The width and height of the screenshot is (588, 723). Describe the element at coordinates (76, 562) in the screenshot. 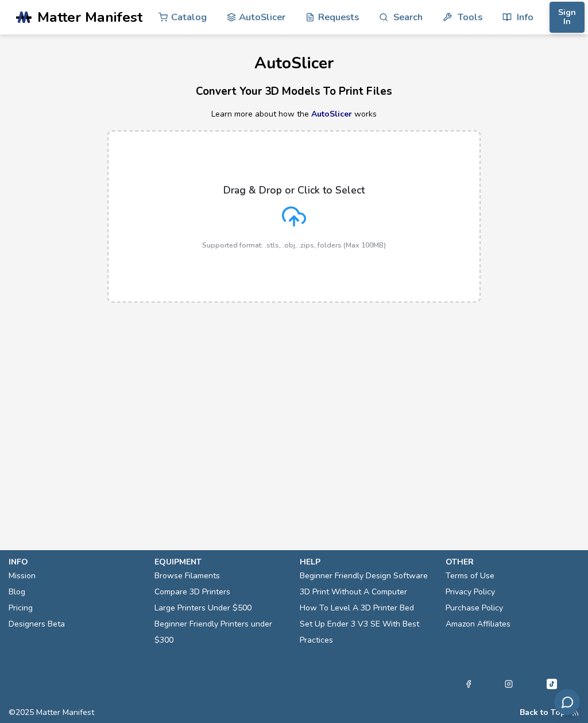

I see `p: info` at that location.